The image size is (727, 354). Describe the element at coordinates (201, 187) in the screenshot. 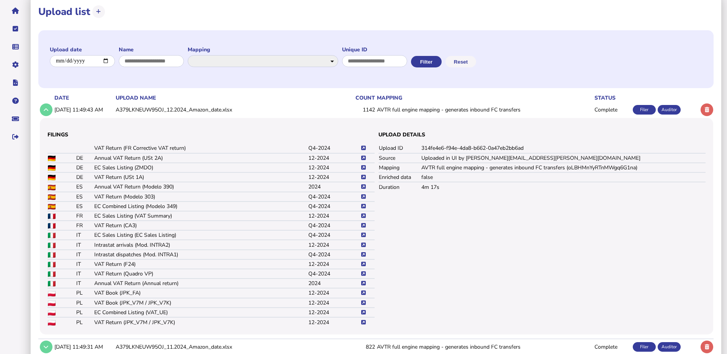

I see `td: Annual VAT Return (Modelo 390)` at that location.